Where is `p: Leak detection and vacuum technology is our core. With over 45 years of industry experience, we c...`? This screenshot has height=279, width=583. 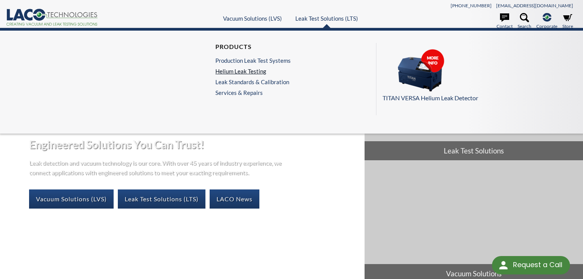 p: Leak detection and vacuum technology is our core. With over 45 years of industry experience, we c... is located at coordinates (157, 167).